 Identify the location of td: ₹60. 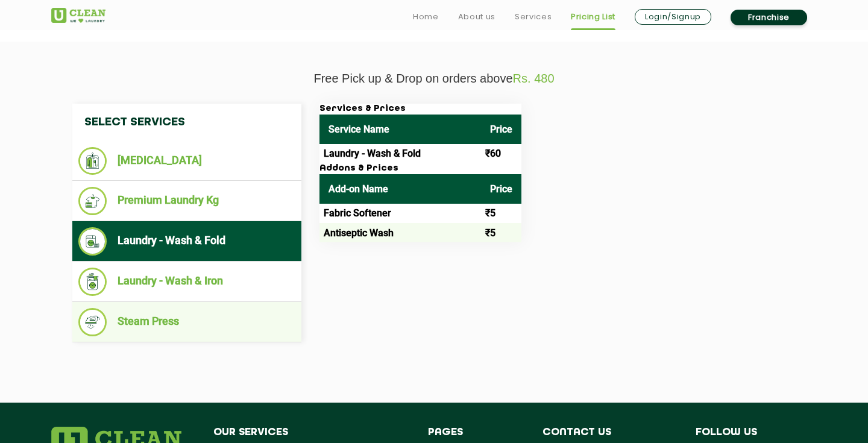
(501, 154).